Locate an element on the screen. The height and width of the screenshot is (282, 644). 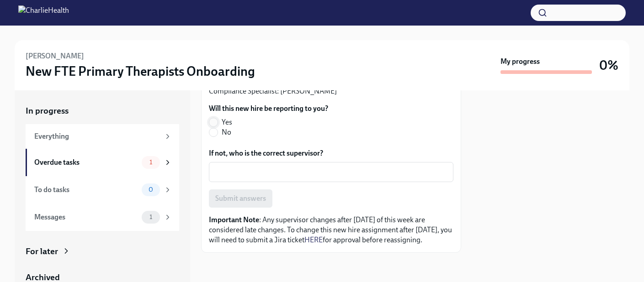
span: 0 is located at coordinates (151, 190).